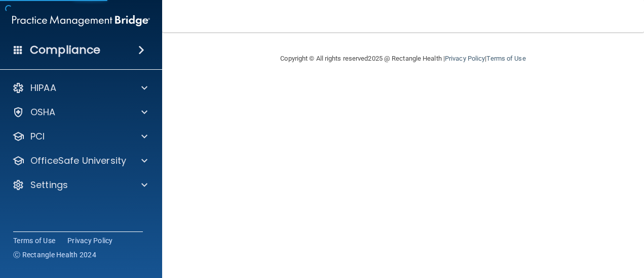 This screenshot has height=278, width=644. I want to click on a: PCI, so click(79, 137).